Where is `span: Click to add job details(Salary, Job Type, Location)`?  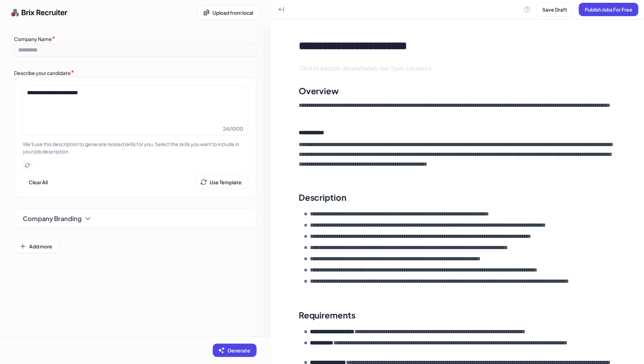
span: Click to add job details(Salary, Job Type, Location) is located at coordinates (365, 68).